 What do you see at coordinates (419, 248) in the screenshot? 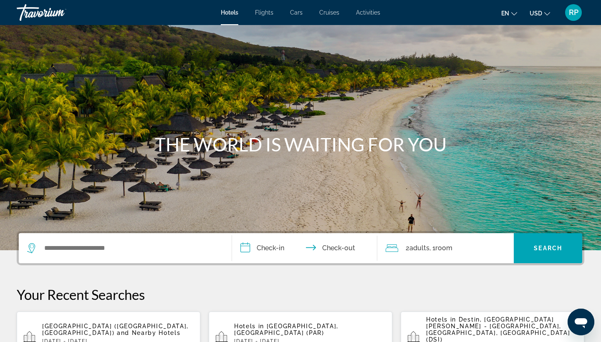
I see `span: Adults` at bounding box center [419, 248].